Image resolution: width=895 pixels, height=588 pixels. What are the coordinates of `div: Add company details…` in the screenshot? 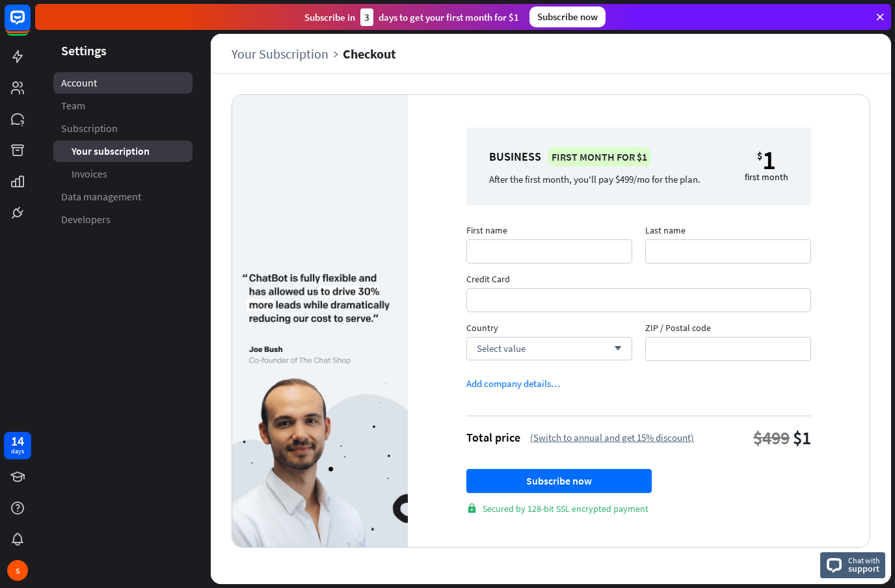 It's located at (513, 383).